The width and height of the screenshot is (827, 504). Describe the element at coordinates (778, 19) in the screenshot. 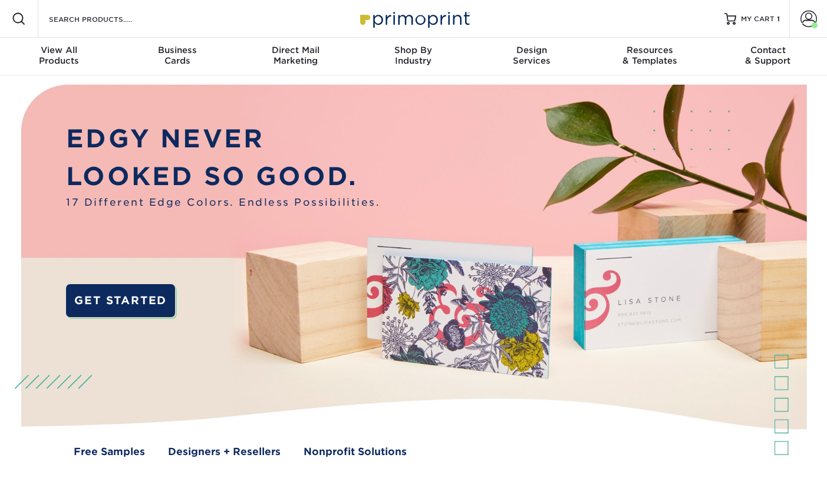

I see `span: 1` at that location.